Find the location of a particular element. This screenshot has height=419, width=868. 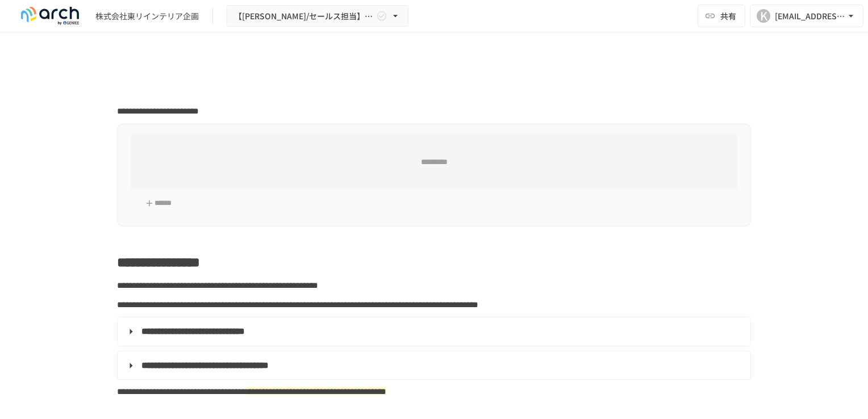

div: K is located at coordinates (764, 16).